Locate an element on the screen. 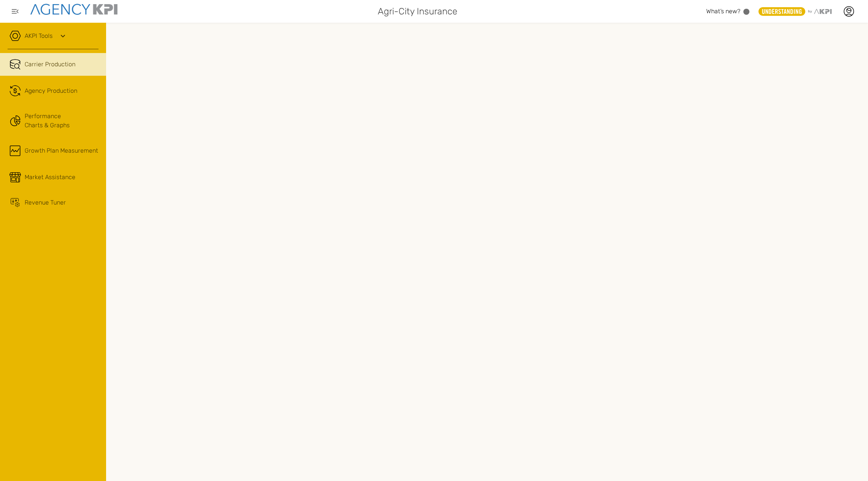 The width and height of the screenshot is (868, 481). span: Agency Production is located at coordinates (51, 91).